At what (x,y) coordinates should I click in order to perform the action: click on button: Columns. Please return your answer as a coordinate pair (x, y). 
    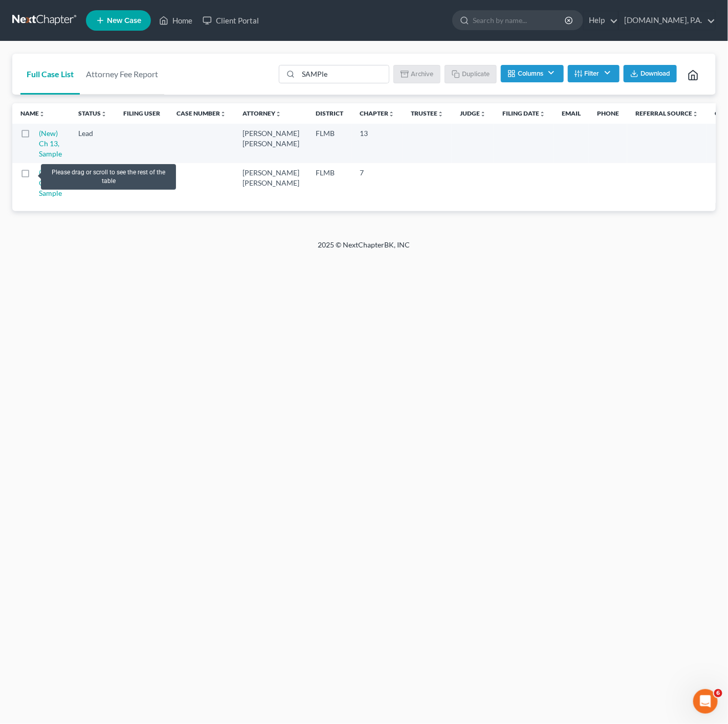
    Looking at the image, I should click on (532, 74).